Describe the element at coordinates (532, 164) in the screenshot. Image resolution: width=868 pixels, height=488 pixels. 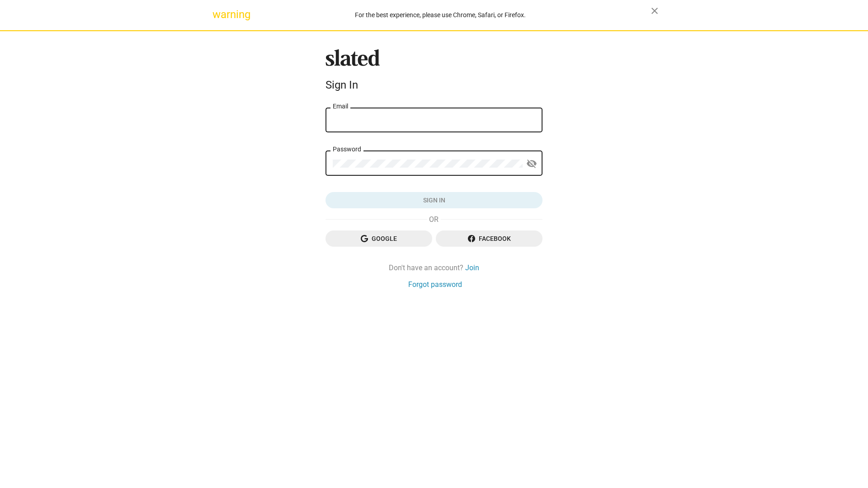
I see `mat-icon: visibility_off` at that location.